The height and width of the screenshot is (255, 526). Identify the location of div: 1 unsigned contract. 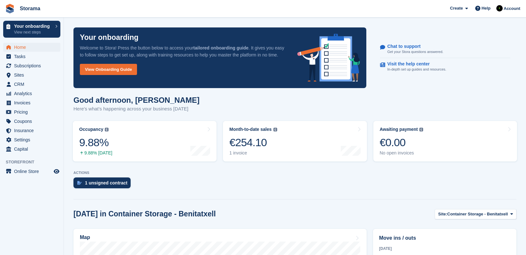
(106, 183).